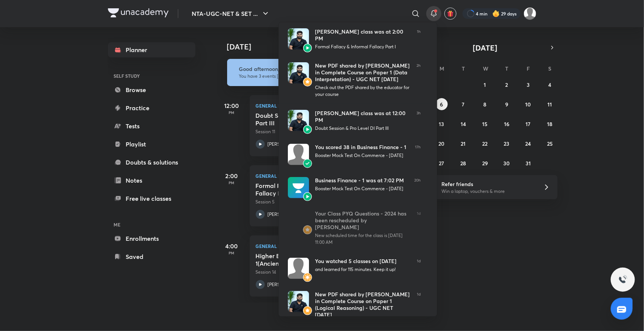 This screenshot has height=331, width=644. I want to click on span: 17h, so click(417, 155).